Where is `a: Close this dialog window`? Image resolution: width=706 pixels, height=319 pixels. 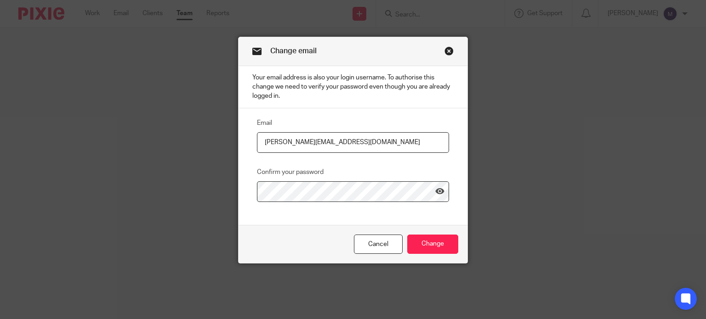
a: Close this dialog window is located at coordinates (449, 52).